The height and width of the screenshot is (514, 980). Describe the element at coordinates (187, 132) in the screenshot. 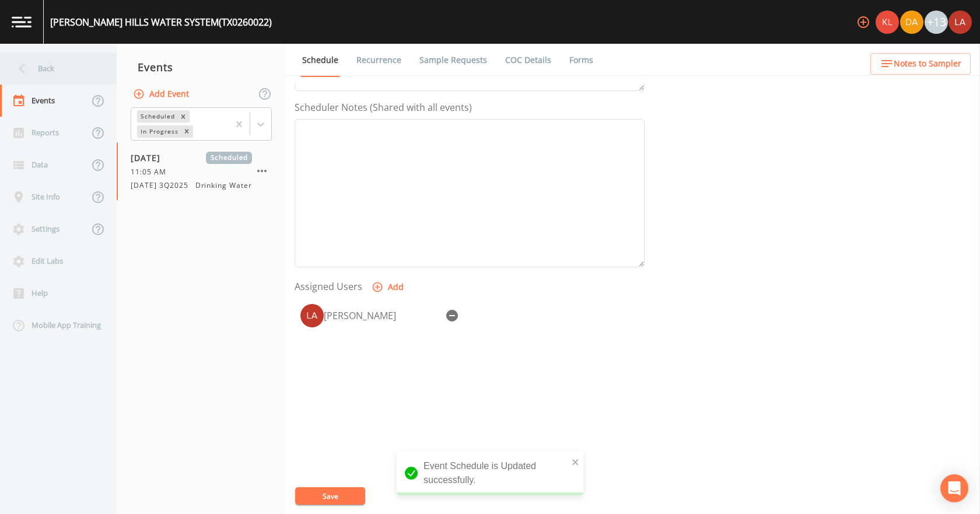

I see `div: Remove In Progress` at that location.